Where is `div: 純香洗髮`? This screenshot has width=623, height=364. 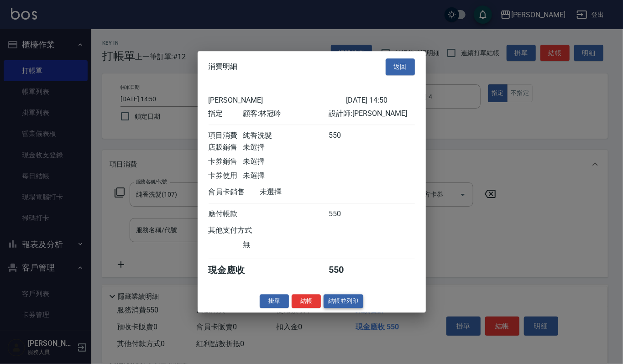 div: 純香洗髮 is located at coordinates (285, 136).